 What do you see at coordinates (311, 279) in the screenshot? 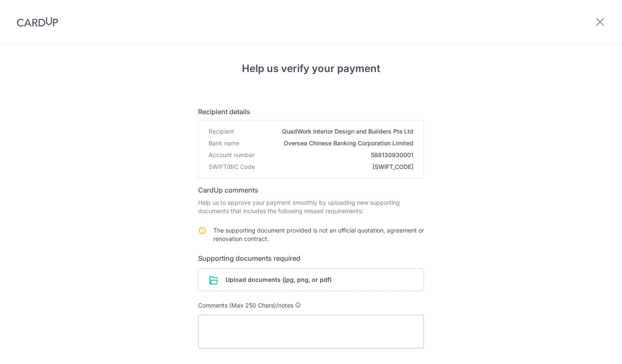
I see `div: Upload documents (jpg, png, or pdf)` at bounding box center [311, 279].